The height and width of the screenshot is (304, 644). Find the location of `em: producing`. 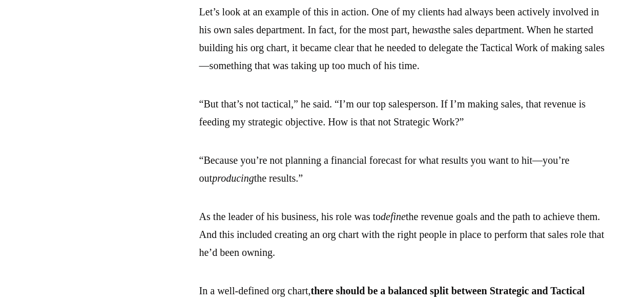

em: producing is located at coordinates (233, 178).